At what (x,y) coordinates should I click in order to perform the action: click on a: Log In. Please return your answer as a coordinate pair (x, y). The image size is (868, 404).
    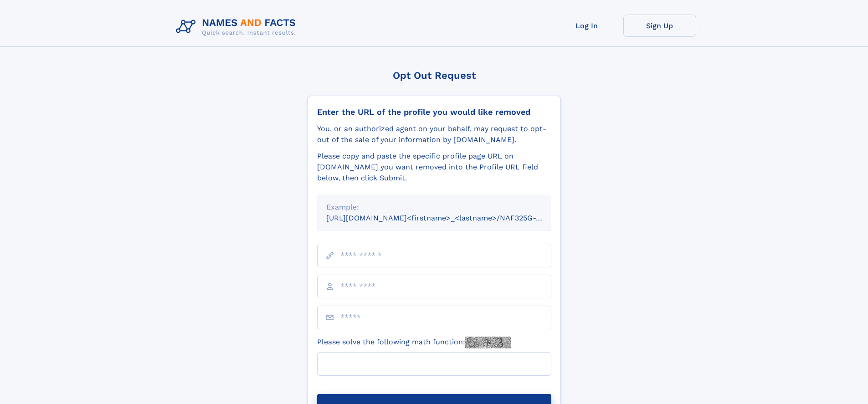
    Looking at the image, I should click on (586, 25).